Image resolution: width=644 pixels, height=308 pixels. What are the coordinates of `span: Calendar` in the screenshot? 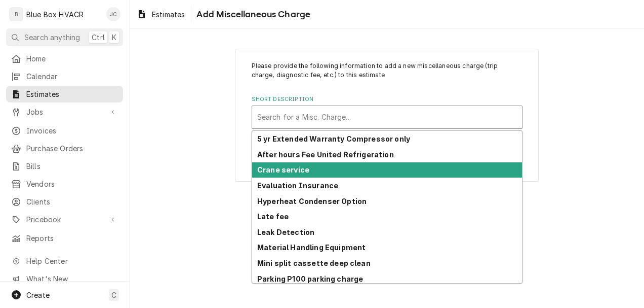 It's located at (72, 76).